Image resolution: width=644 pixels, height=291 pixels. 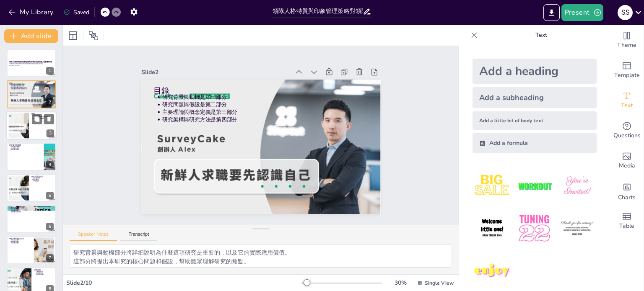 What do you see at coordinates (26, 148) in the screenshot?
I see `p: 市場競爭的影響` at bounding box center [26, 148].